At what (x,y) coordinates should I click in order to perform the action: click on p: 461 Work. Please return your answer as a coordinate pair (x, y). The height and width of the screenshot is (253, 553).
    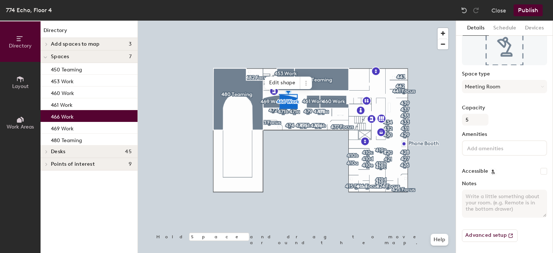
    Looking at the image, I should click on (62, 104).